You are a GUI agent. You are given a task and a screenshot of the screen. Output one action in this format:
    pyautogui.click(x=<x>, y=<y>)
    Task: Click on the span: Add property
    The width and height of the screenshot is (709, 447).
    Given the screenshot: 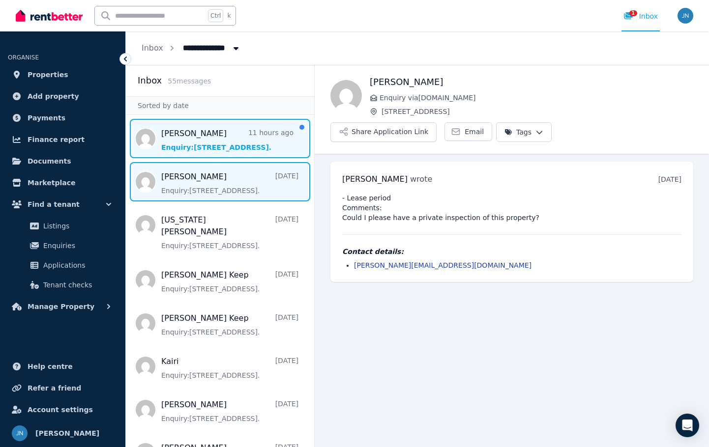 What is the action you would take?
    pyautogui.click(x=53, y=96)
    